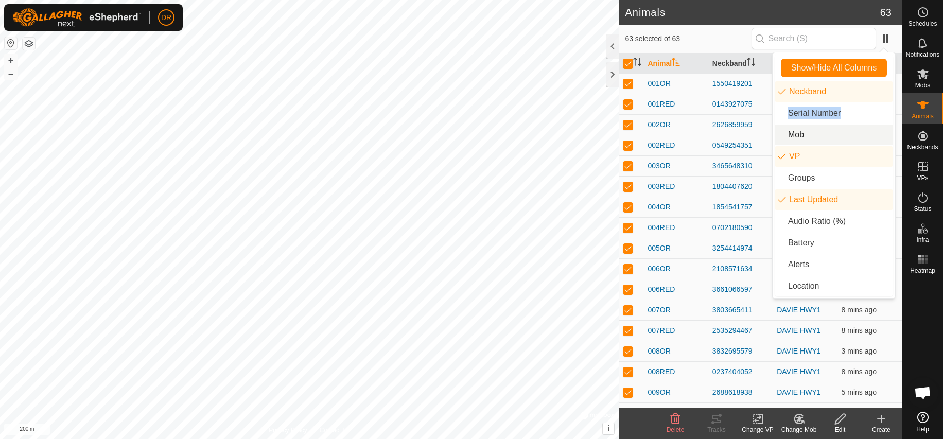 This screenshot has height=439, width=943. I want to click on div: 0237404052, so click(741, 372).